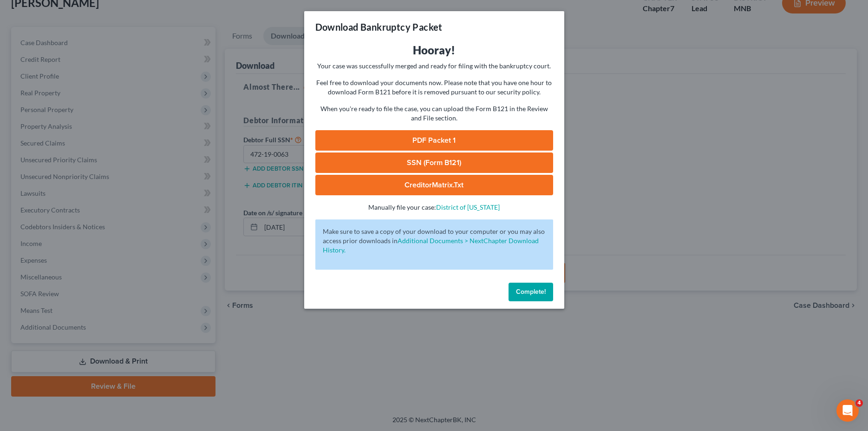 Image resolution: width=868 pixels, height=431 pixels. Describe the element at coordinates (379, 27) in the screenshot. I see `h3: Download Bankruptcy Packet` at that location.